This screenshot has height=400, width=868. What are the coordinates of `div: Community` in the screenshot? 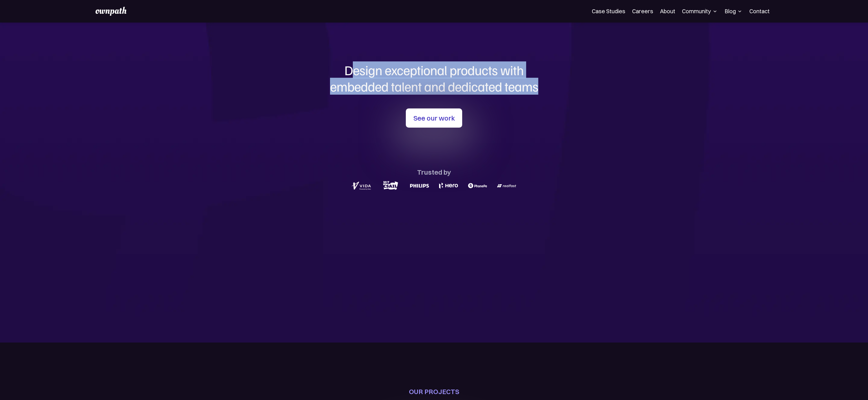 It's located at (700, 12).